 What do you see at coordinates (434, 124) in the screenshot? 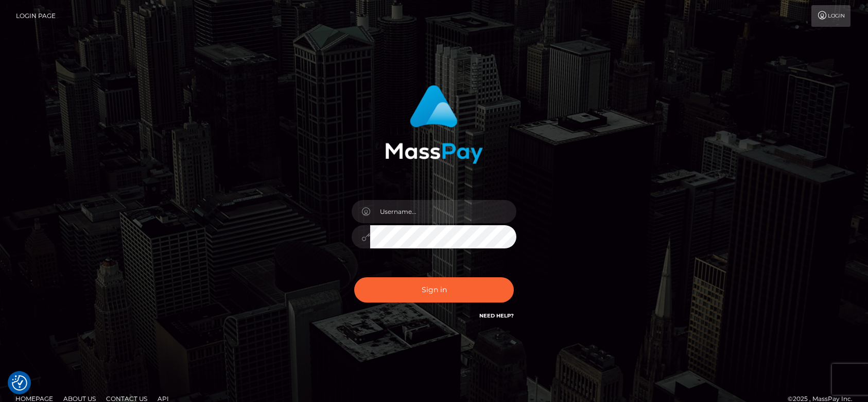
I see `img: MassPay Login` at bounding box center [434, 124].